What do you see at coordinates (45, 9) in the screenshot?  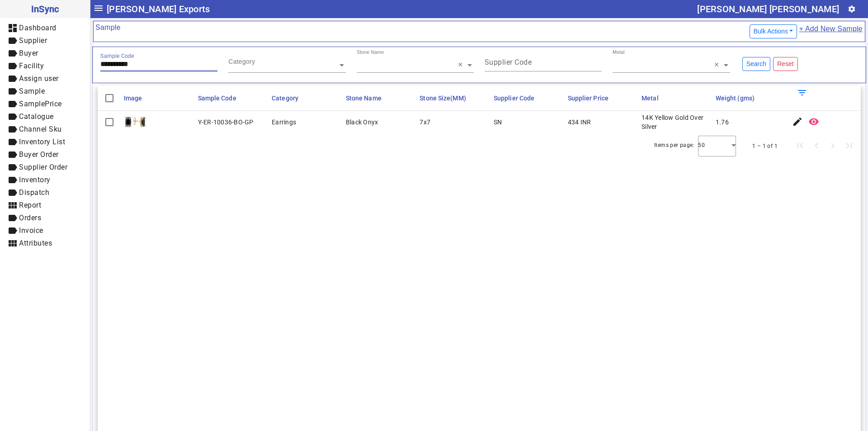 I see `span: InSync` at bounding box center [45, 9].